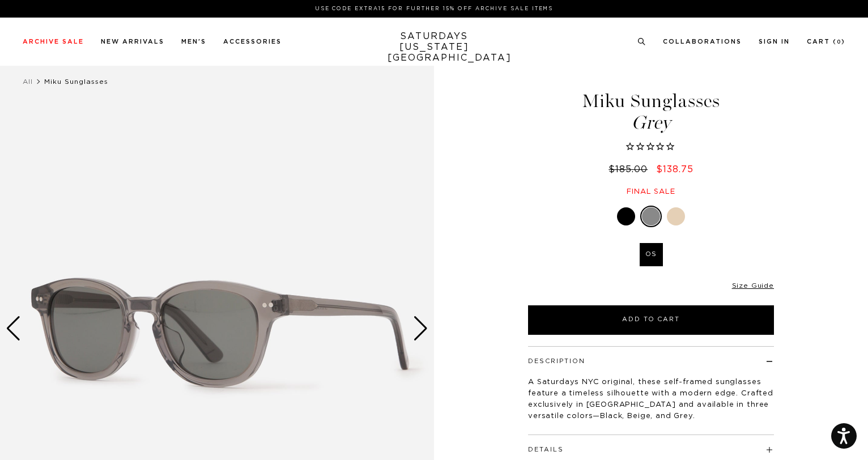 The image size is (868, 460). I want to click on del: $185.00, so click(630, 170).